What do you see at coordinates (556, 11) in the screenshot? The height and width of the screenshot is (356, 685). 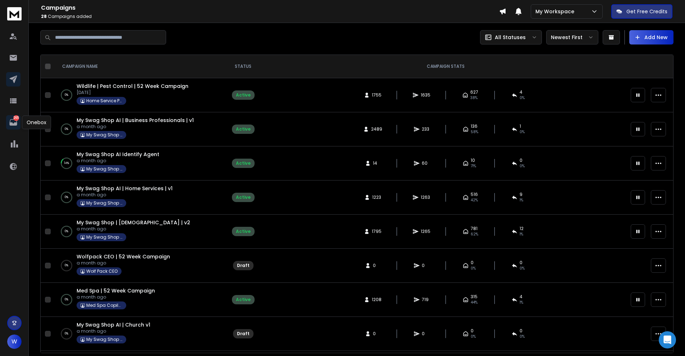 I see `p: My Workspace` at bounding box center [556, 11].